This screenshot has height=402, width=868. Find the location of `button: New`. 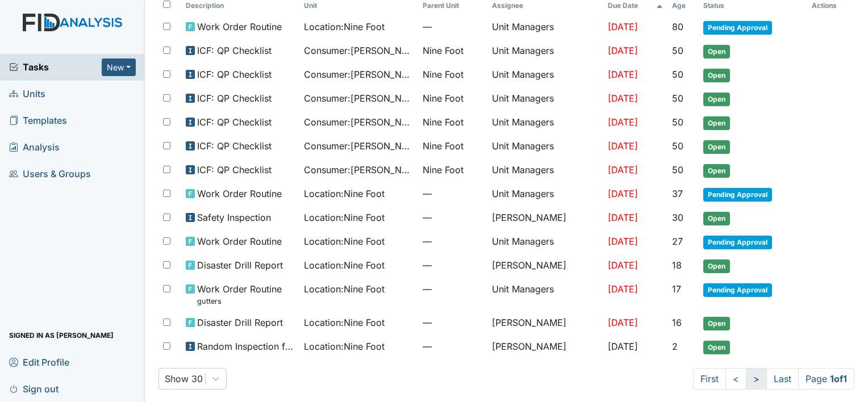

button: New is located at coordinates (118, 67).